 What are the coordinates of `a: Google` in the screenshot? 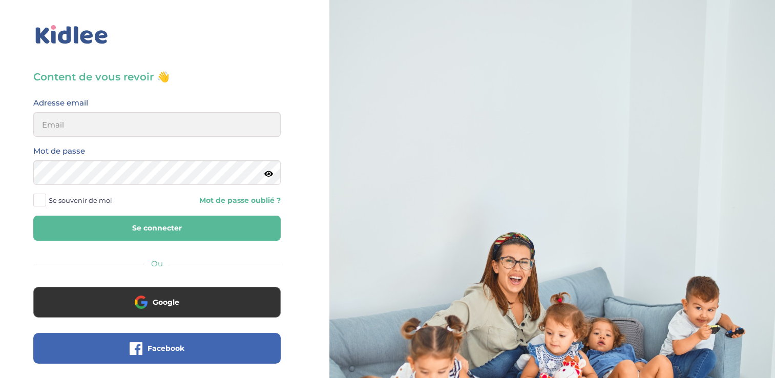 It's located at (157, 309).